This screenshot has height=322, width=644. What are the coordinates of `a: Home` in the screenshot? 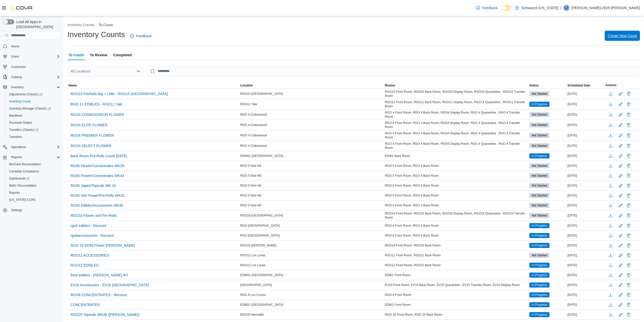 It's located at (15, 47).